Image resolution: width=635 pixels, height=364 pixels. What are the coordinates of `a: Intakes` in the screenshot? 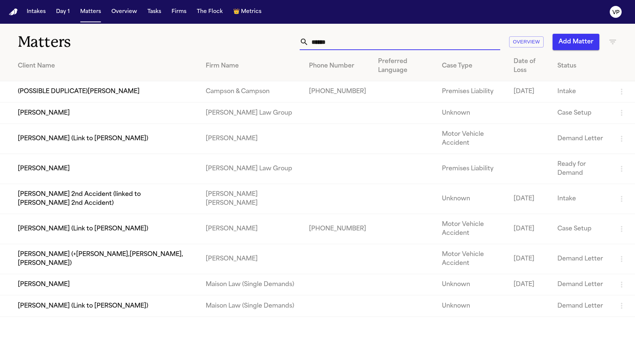 It's located at (36, 12).